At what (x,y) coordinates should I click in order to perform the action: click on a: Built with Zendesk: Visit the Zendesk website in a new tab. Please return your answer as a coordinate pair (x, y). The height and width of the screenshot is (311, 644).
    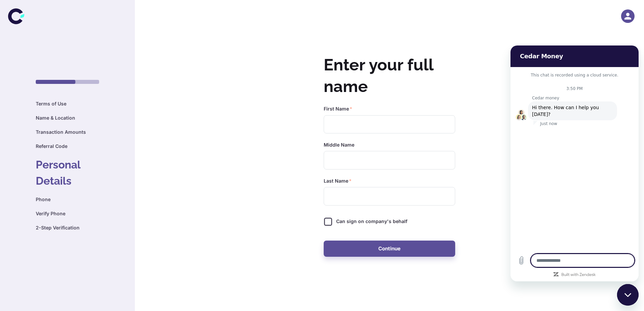
    Looking at the image, I should click on (68, 230).